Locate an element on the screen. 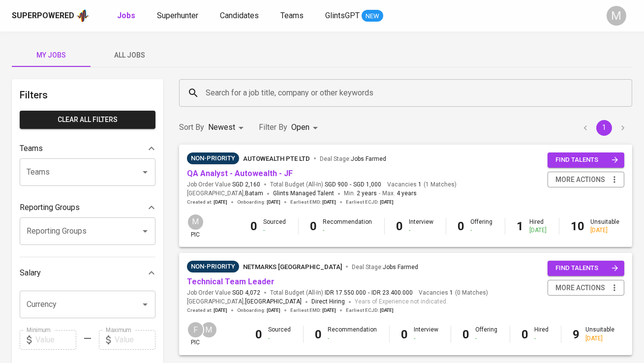 Image resolution: width=644 pixels, height=363 pixels. div: Open is located at coordinates (306, 127).